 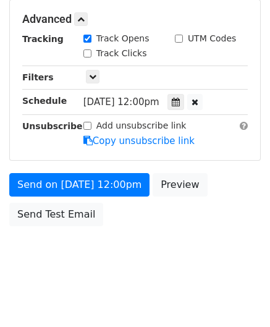 What do you see at coordinates (123, 38) in the screenshot?
I see `label: Track Opens` at bounding box center [123, 38].